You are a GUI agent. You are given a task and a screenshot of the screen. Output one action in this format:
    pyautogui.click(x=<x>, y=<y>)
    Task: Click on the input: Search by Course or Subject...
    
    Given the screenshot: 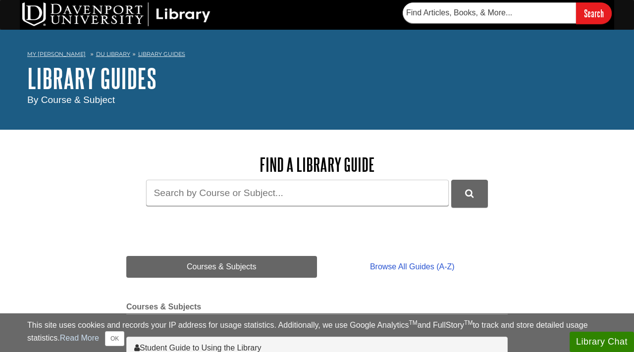 What is the action you would take?
    pyautogui.click(x=297, y=193)
    